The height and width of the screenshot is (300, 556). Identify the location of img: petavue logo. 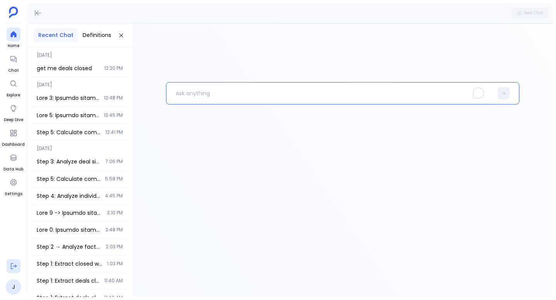
(14, 12).